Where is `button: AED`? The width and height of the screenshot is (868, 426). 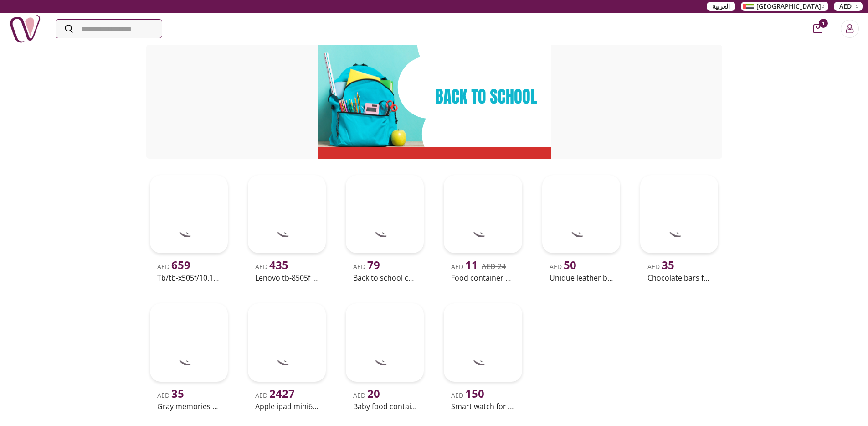 button: AED is located at coordinates (848, 6).